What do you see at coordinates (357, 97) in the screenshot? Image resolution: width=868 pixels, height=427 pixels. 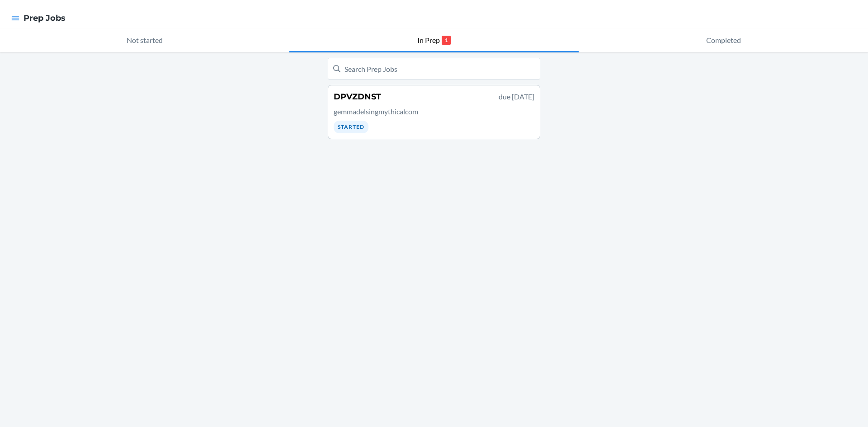 I see `h4: DPVZDNST` at bounding box center [357, 97].